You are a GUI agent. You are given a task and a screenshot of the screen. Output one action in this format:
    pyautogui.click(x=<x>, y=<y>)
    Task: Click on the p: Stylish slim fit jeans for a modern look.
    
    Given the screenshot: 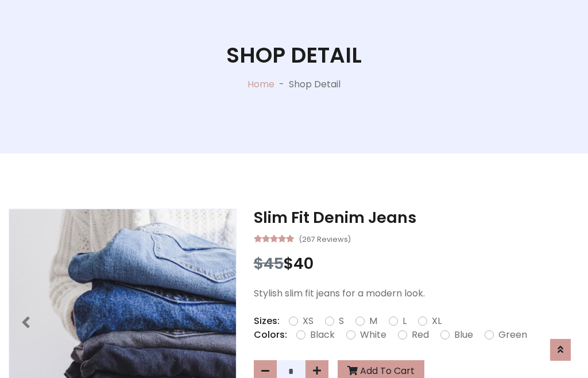 What is the action you would take?
    pyautogui.click(x=416, y=293)
    